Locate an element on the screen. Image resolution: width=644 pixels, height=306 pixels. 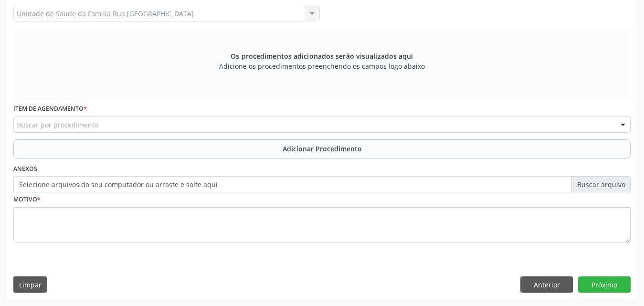
span: Os procedimentos adicionados serão visualizados aqui is located at coordinates (322, 56).